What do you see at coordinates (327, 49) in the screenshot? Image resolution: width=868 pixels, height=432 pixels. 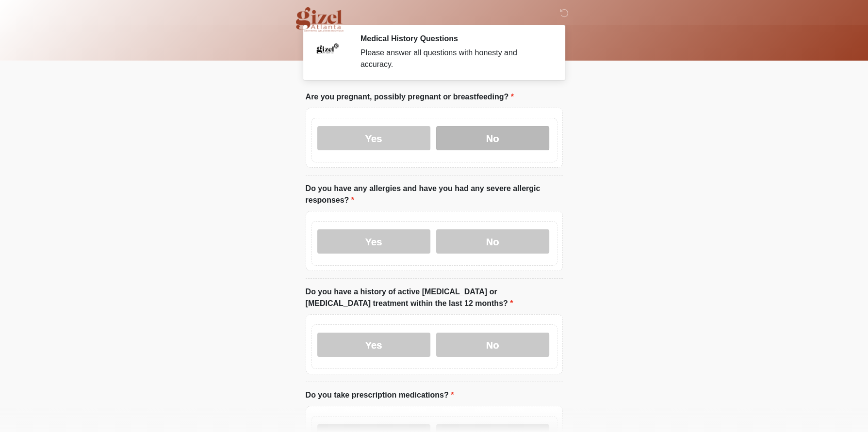 I see `img: Agent Avatar` at bounding box center [327, 49].